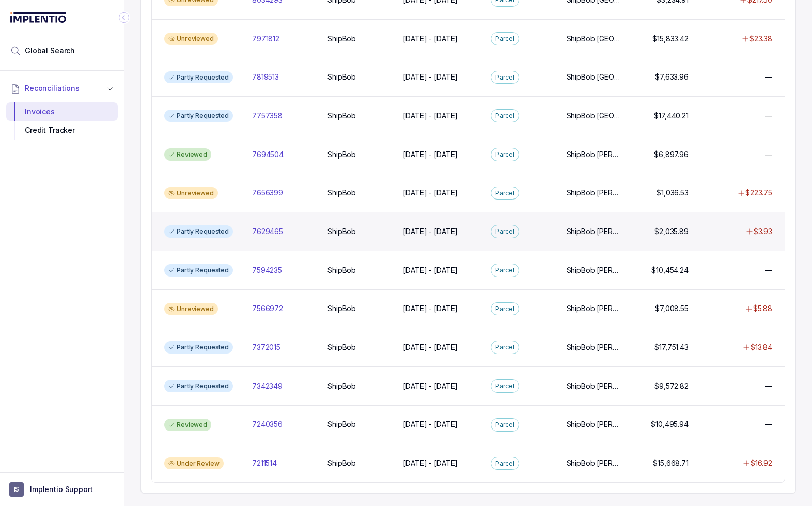  I want to click on p: 7594235, so click(267, 270).